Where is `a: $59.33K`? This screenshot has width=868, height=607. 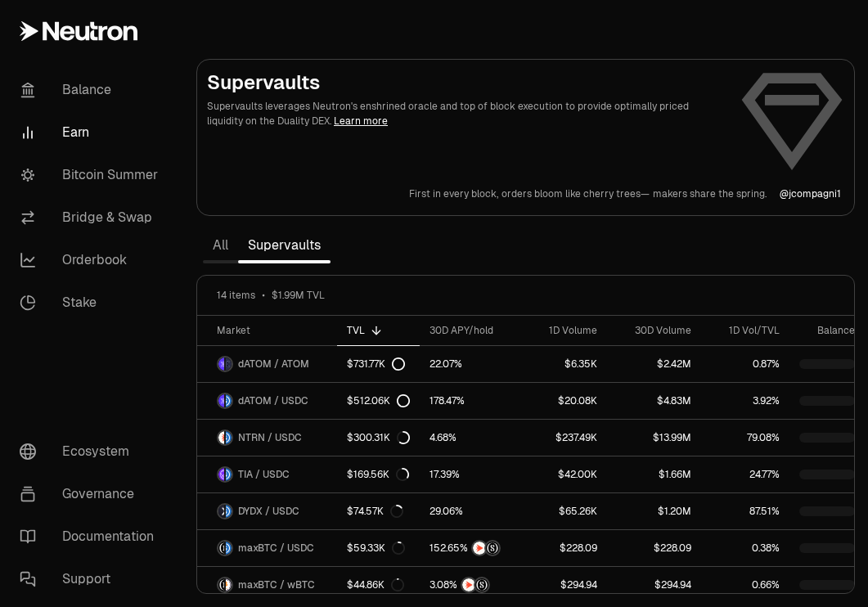 a: $59.33K is located at coordinates (378, 548).